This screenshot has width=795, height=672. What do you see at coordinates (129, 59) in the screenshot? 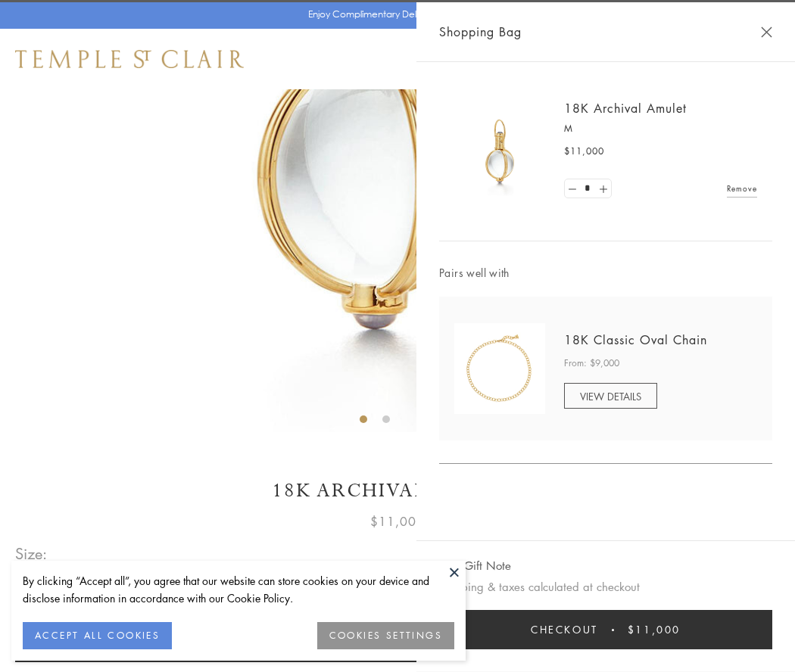
I see `img: Temple St. Clair` at bounding box center [129, 59].